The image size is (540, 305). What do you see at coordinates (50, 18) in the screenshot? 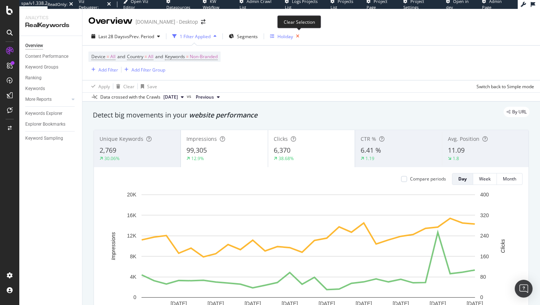
I see `div: Analytics` at bounding box center [50, 18].